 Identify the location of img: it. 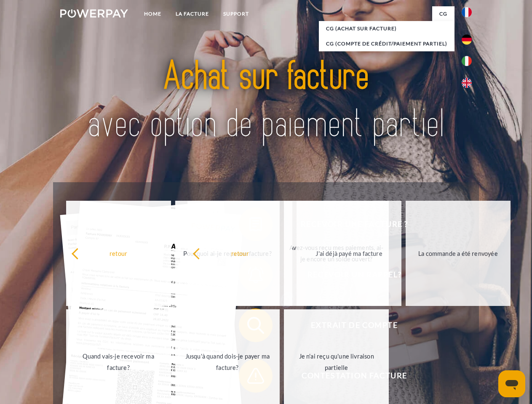
(467, 61).